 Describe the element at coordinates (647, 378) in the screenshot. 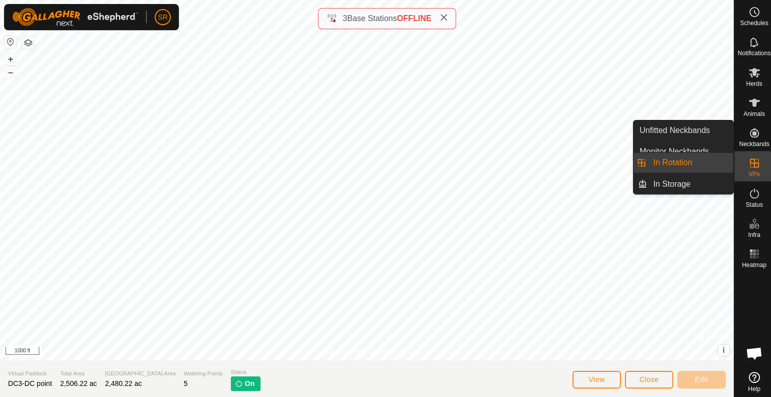

I see `span: Close` at that location.